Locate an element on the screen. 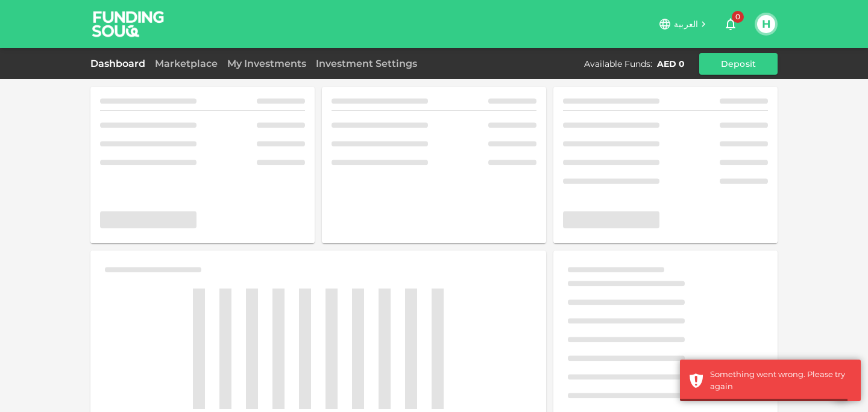 The width and height of the screenshot is (868, 412). div: AED 0 is located at coordinates (671, 64).